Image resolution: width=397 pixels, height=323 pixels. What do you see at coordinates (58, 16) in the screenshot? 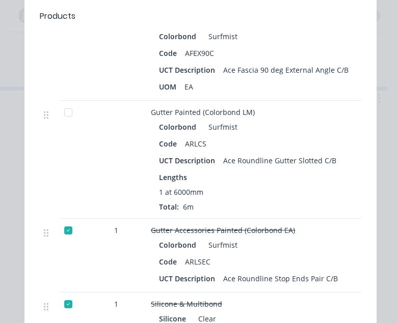
I see `div: Products` at bounding box center [58, 16].